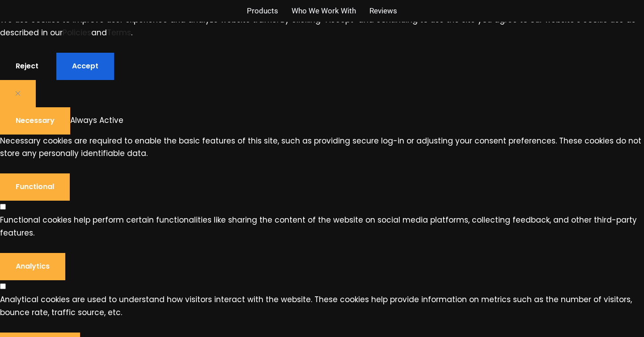  What do you see at coordinates (324, 11) in the screenshot?
I see `span: Who We Work With` at bounding box center [324, 11].